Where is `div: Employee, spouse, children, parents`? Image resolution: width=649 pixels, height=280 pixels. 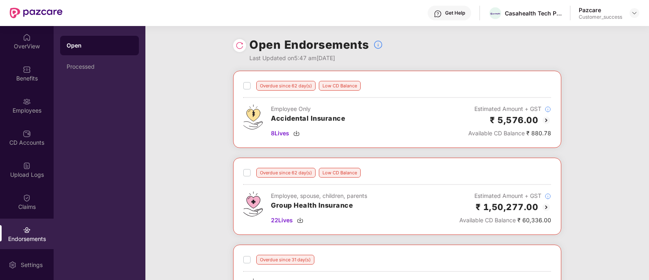
div: Employee, spouse, children, parents is located at coordinates (319, 196).